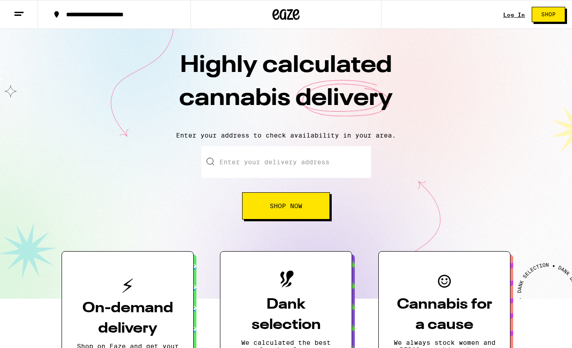 This screenshot has height=348, width=572. I want to click on h3: On-demand delivery, so click(128, 319).